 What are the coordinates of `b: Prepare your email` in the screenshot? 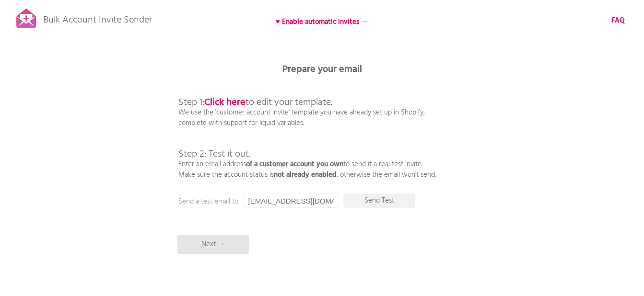 It's located at (322, 70).